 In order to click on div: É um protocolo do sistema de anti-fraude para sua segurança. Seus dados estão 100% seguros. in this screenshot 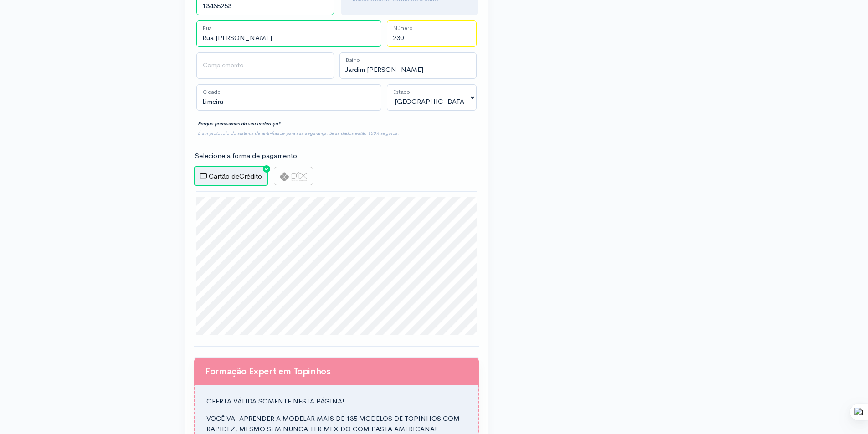, I will do `click(336, 133)`.